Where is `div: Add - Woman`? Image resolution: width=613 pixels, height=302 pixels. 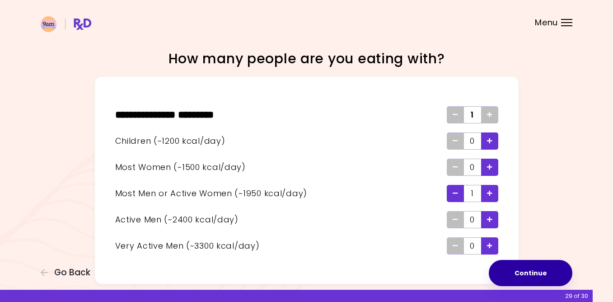 div: Add - Woman is located at coordinates (490, 167).